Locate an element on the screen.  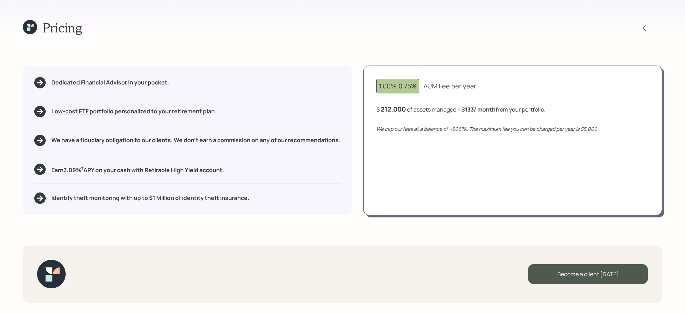
h5: portfolio personalized to your retirement plan. is located at coordinates (134, 111).